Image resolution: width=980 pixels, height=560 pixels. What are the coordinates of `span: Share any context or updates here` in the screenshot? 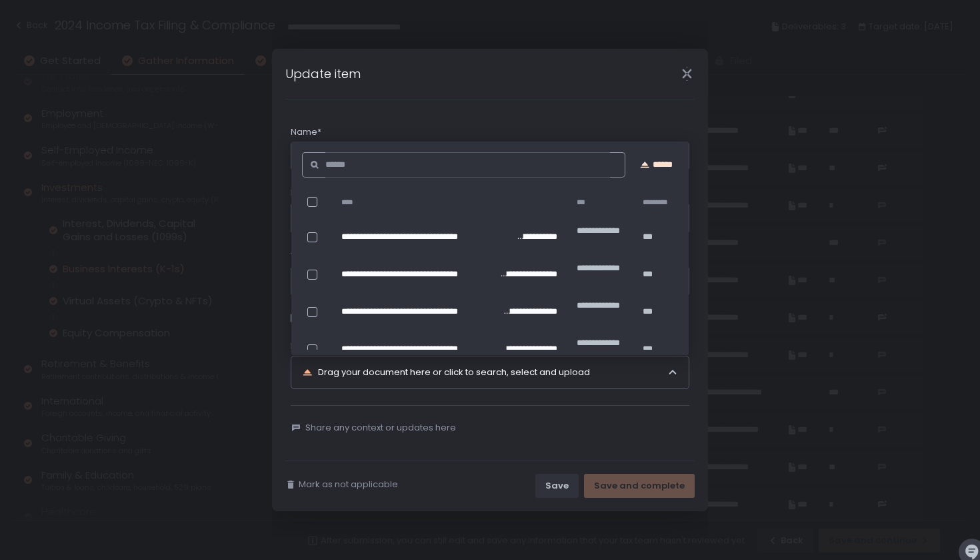 It's located at (381, 428).